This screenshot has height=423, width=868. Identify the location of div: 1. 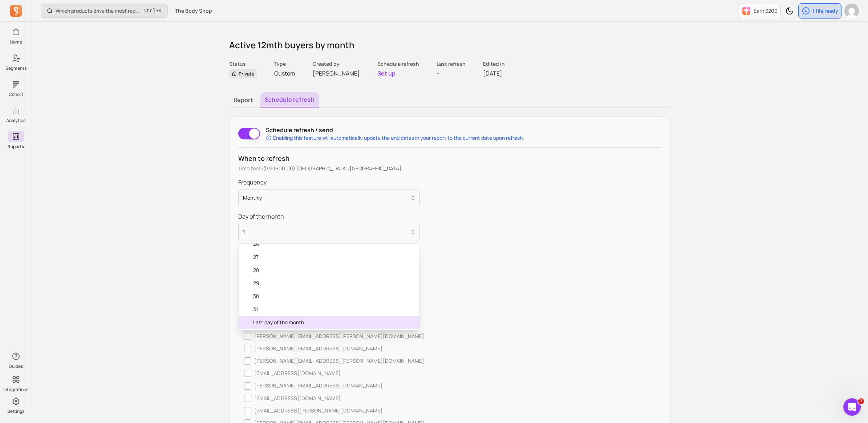
(329, 287).